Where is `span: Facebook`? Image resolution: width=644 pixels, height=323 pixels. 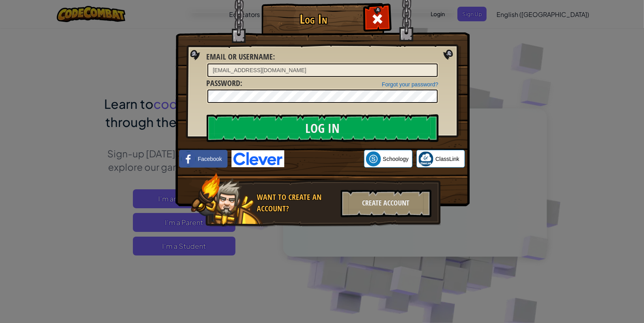 span: Facebook is located at coordinates (210, 159).